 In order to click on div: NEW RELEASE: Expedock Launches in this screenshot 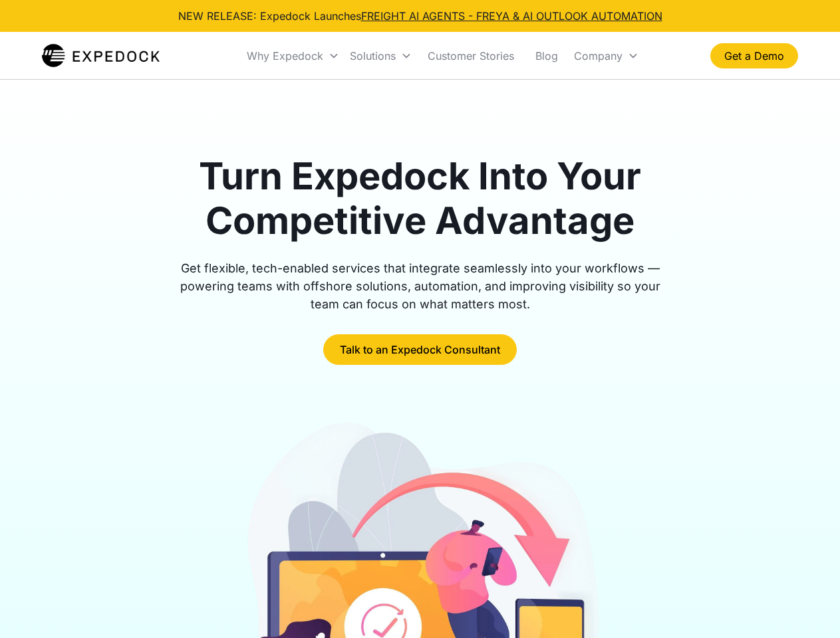, I will do `click(420, 16)`.